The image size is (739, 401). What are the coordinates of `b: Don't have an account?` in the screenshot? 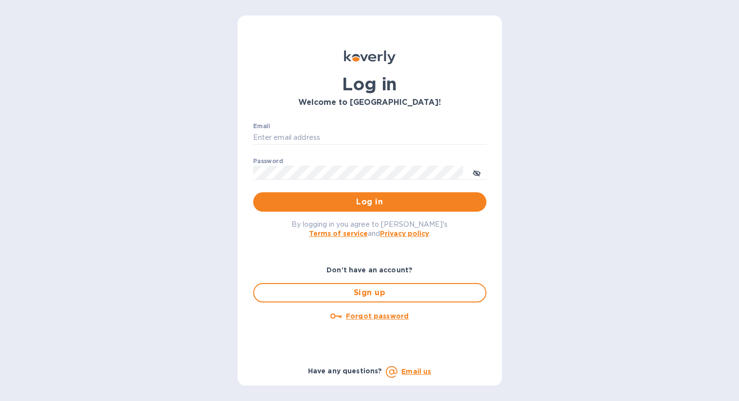 It's located at (369, 270).